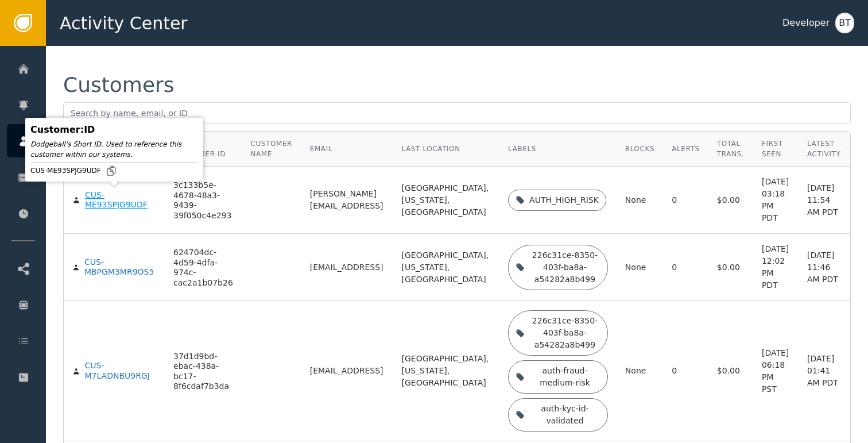  I want to click on div: Developer, so click(806, 23).